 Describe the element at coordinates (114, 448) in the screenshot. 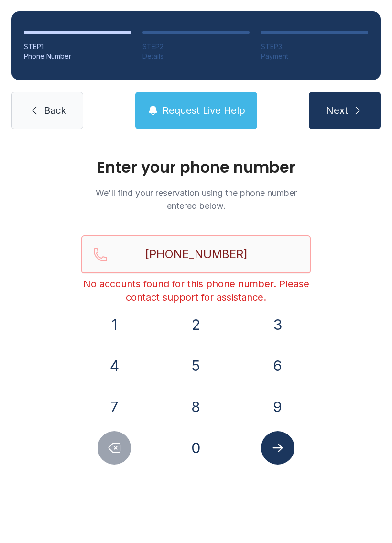

I see `button: Delete number` at that location.